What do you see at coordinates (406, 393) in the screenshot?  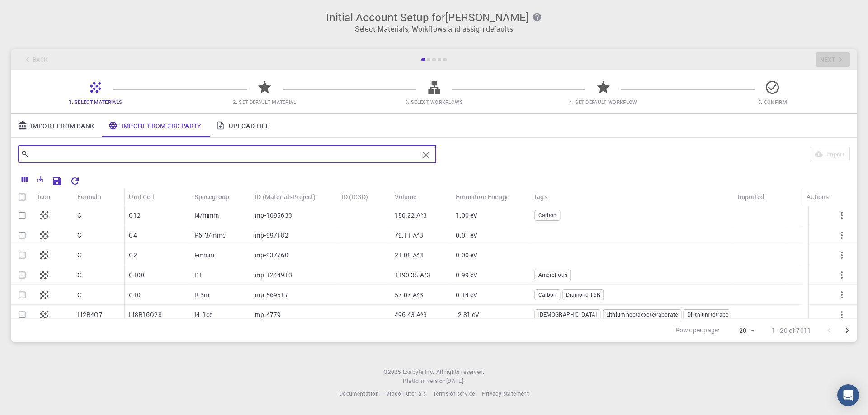 I see `span: Video Tutorials` at bounding box center [406, 393].